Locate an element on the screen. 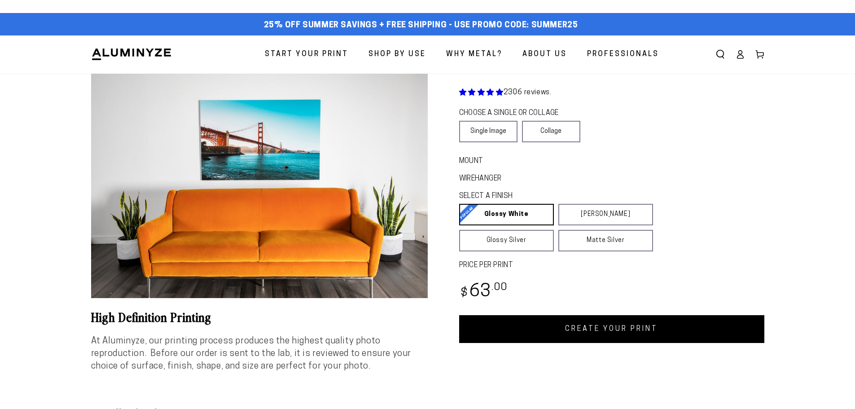 The height and width of the screenshot is (409, 855). label: PRICE PER PRINT is located at coordinates (612, 265).